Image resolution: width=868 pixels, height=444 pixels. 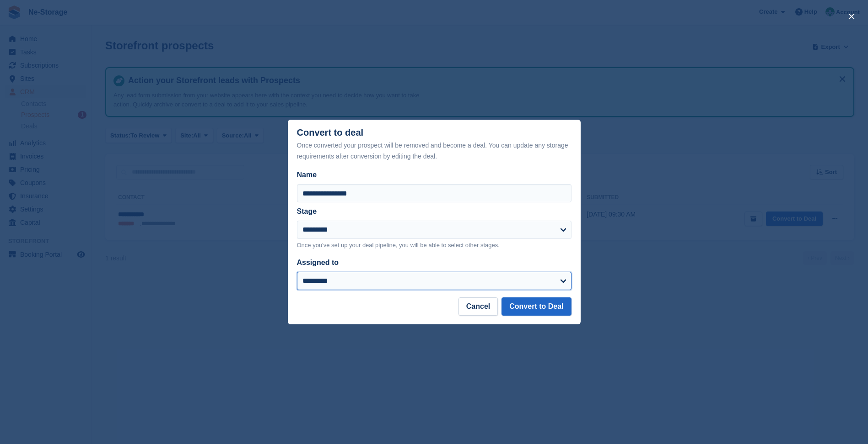 I want to click on div: Once converted your prospect will be removed and become a deal. You can update any storage requir..., so click(x=434, y=150).